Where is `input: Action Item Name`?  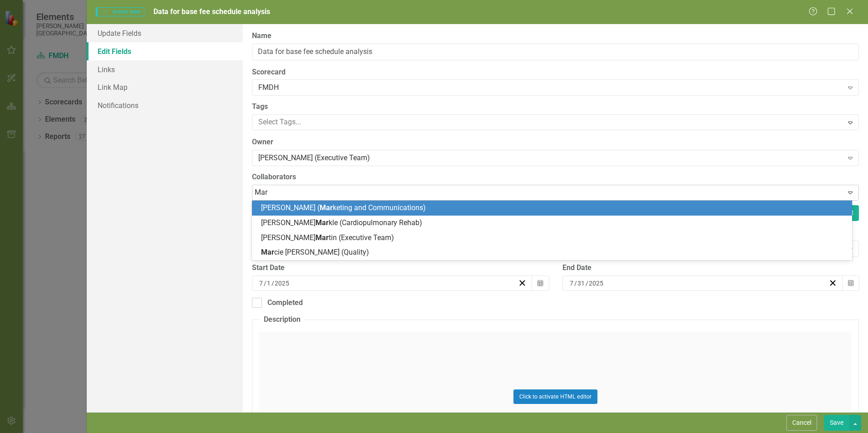 input: Action Item Name is located at coordinates (555, 52).